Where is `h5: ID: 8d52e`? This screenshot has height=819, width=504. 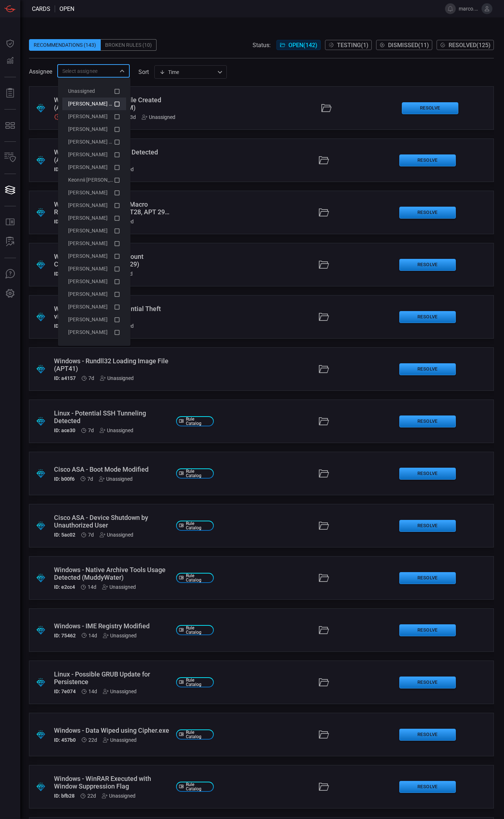 h5: ID: 8d52e is located at coordinates (65, 221).